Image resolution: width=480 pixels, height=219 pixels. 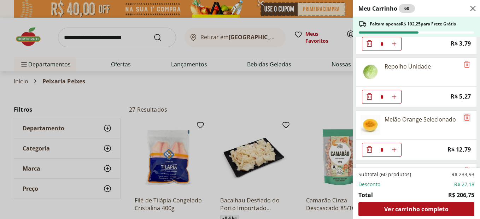 I want to click on span: Faltam apenas R$ 192,25 para Frete Grátis, so click(x=413, y=24).